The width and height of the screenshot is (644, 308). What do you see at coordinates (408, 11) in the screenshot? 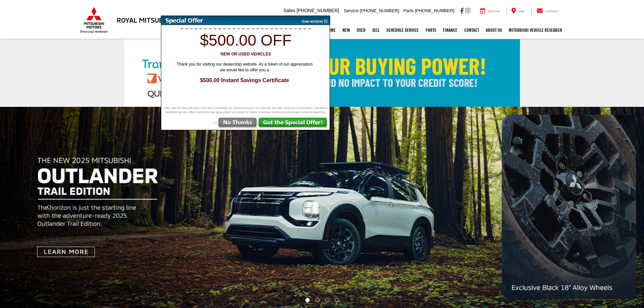
I see `span: Parts` at bounding box center [408, 11].